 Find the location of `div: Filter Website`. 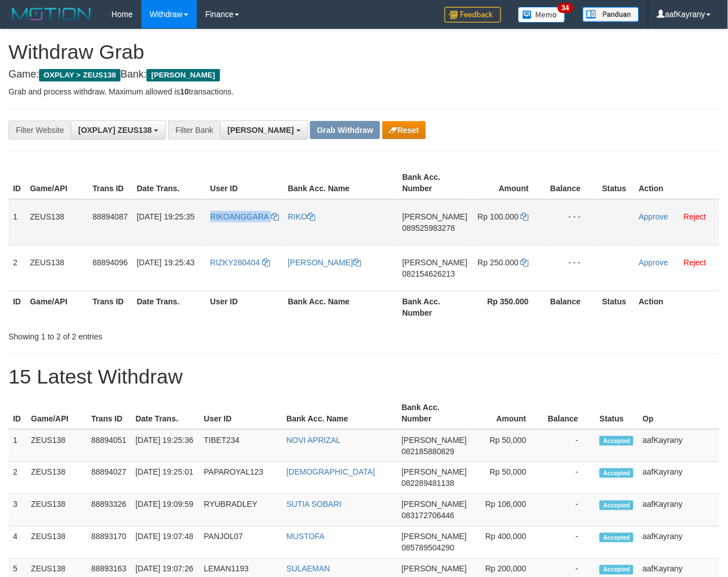

div: Filter Website is located at coordinates (40, 130).